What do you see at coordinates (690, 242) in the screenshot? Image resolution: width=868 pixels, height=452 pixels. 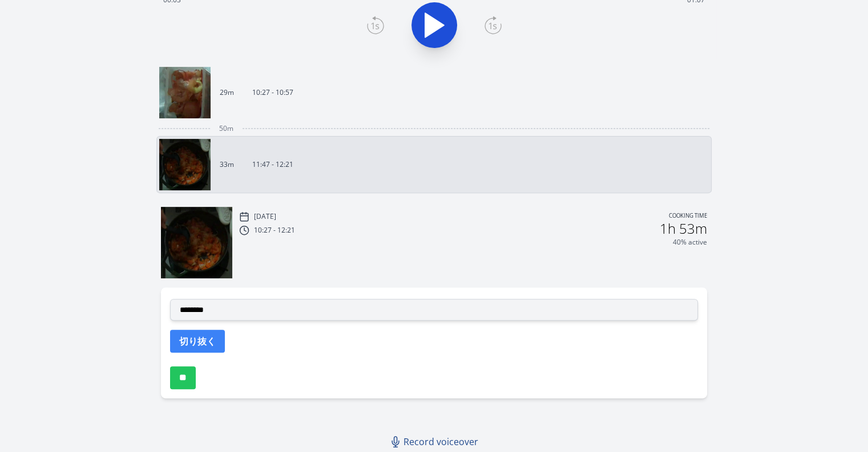 I see `p: 40% active` at bounding box center [690, 242].